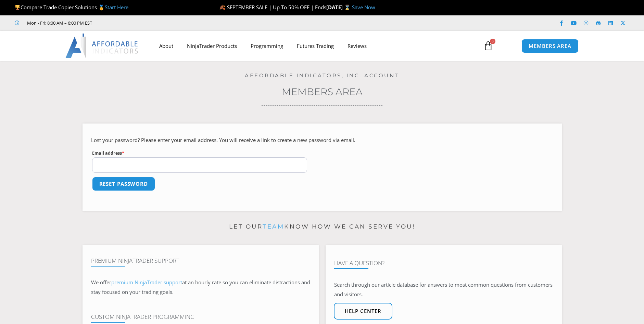 The width and height of the screenshot is (644, 324). What do you see at coordinates (322, 75) in the screenshot?
I see `a: Affordable Indicators, Inc. Account` at bounding box center [322, 75].